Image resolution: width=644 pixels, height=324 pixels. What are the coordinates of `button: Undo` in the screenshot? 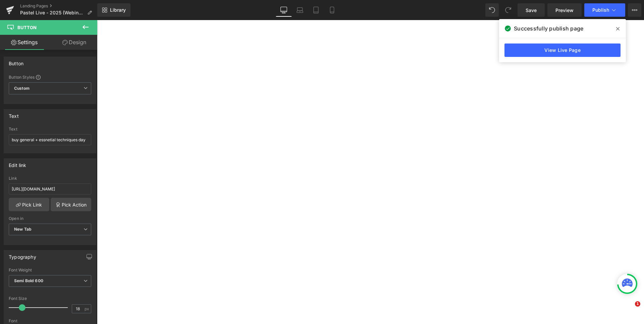 It's located at (492, 10).